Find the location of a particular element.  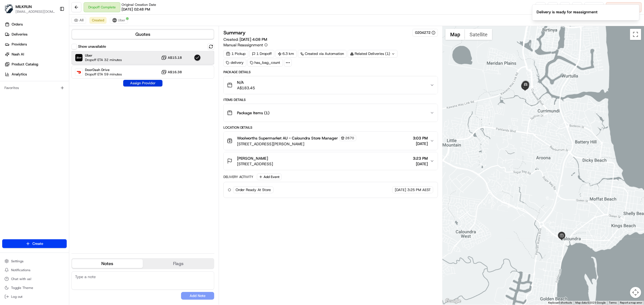

div: Location Details is located at coordinates (331, 127).